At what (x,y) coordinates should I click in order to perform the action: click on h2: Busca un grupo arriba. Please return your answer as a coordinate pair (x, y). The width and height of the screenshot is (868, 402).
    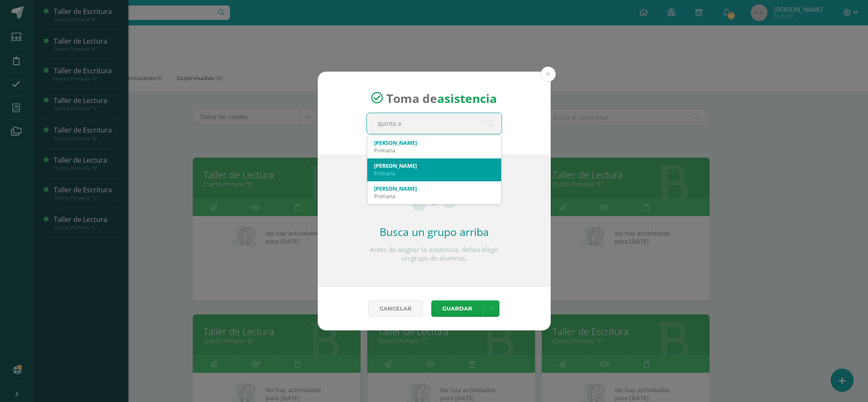
    Looking at the image, I should click on (434, 232).